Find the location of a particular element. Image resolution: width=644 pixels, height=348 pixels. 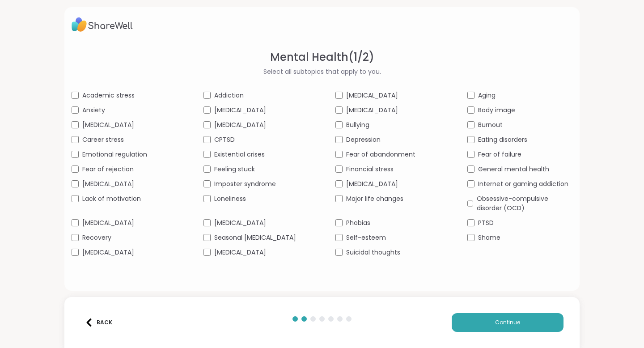

span: Career stress is located at coordinates (103, 139).